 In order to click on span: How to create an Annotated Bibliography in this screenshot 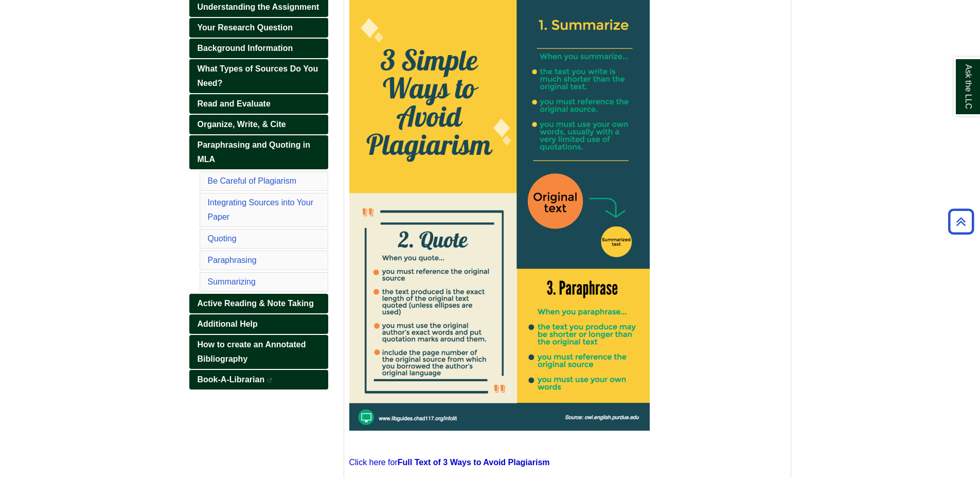, I will do `click(251, 351)`.